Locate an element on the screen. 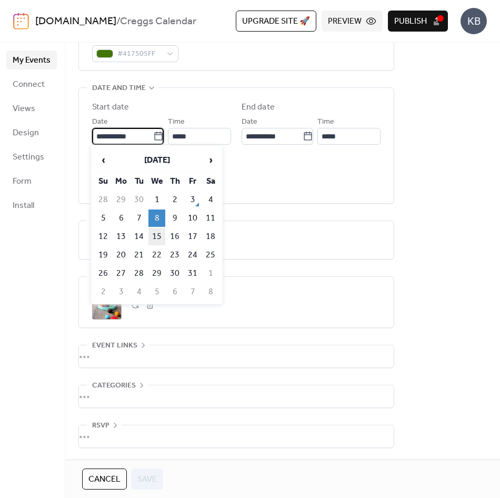 This screenshot has width=500, height=498. span: My Events is located at coordinates (32, 61).